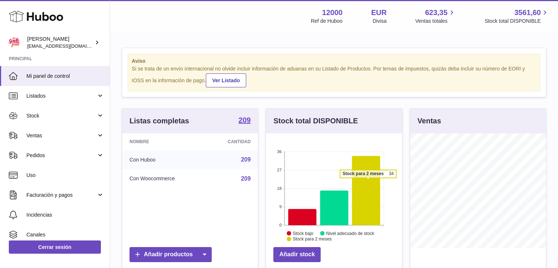 The image size is (558, 268). Describe the element at coordinates (14, 43) in the screenshot. I see `img: mar@ensuelofirme.com` at that location.